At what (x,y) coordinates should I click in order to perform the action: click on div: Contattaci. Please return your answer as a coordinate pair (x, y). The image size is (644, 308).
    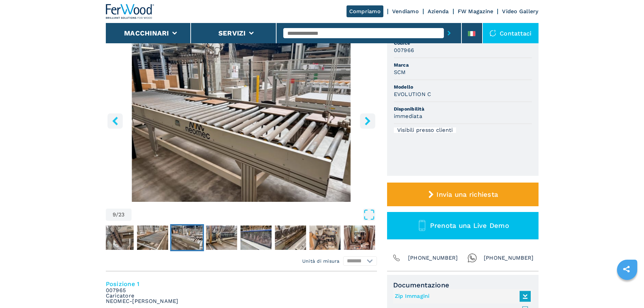
    Looking at the image, I should click on (510, 33).